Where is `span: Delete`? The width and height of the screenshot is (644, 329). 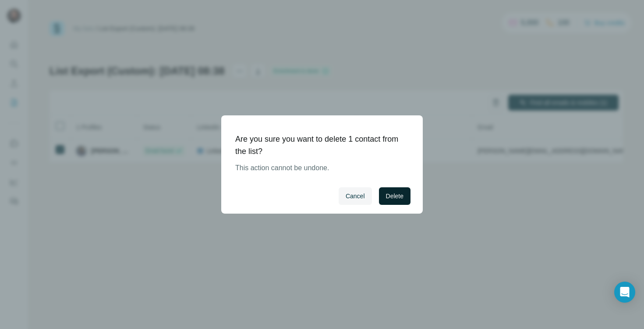 span: Delete is located at coordinates (395, 196).